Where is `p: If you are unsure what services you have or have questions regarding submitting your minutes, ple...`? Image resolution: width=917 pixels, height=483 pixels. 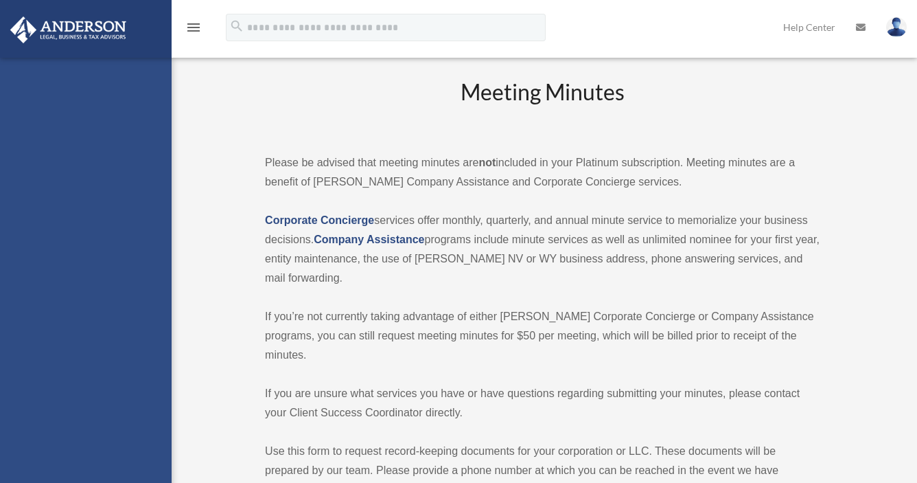
p: If you are unsure what services you have or have questions regarding submitting your minutes, ple... is located at coordinates (542, 403).